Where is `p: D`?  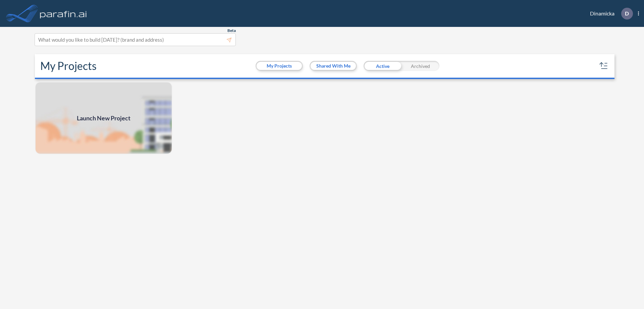
p: D is located at coordinates (626, 14).